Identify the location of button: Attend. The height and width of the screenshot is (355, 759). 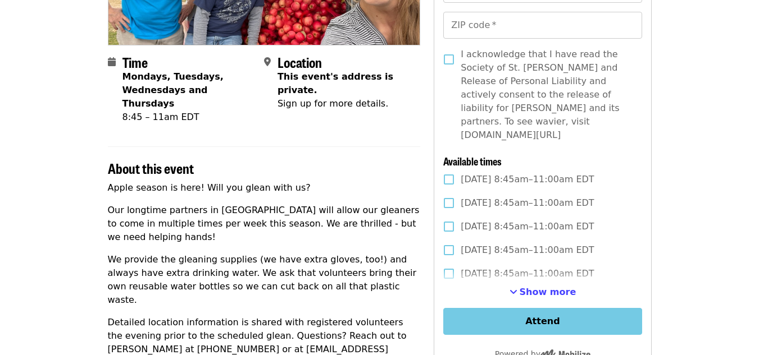
(542, 322).